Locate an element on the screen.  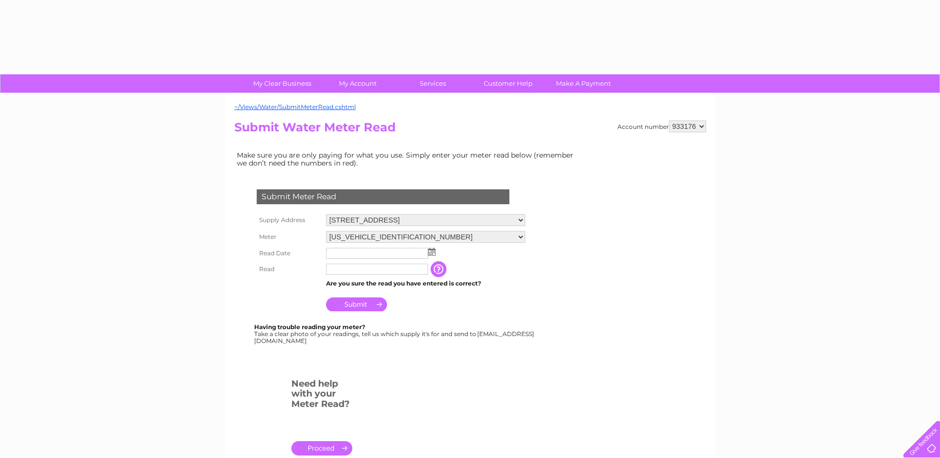
th: Meter is located at coordinates (289, 237).